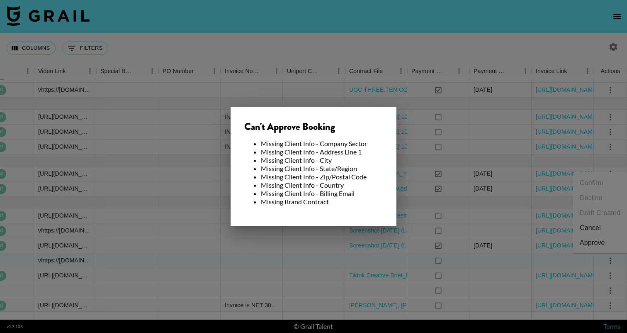 Image resolution: width=627 pixels, height=333 pixels. I want to click on li: Missing Client Info - Country, so click(322, 185).